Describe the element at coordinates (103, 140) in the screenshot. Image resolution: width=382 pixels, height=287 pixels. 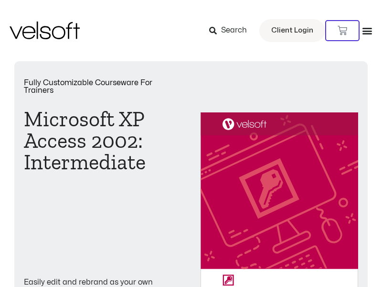
I see `h1: Microsoft XP Access 2002: Intermediate` at that location.